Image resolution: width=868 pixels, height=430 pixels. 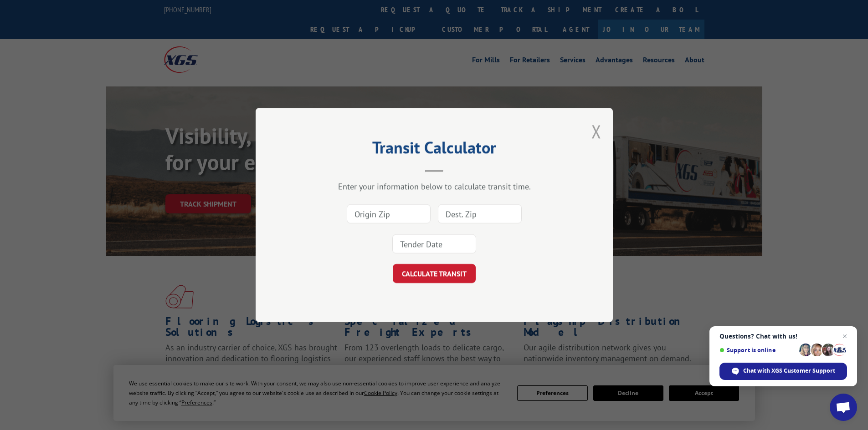 I want to click on span: Questions? Chat with us!, so click(x=783, y=336).